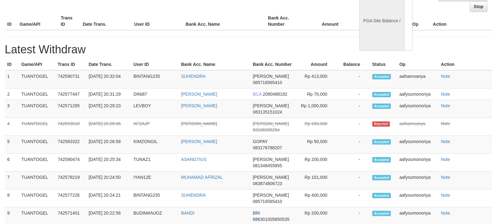  What do you see at coordinates (327, 21) in the screenshot?
I see `th: Amount` at bounding box center [327, 21].